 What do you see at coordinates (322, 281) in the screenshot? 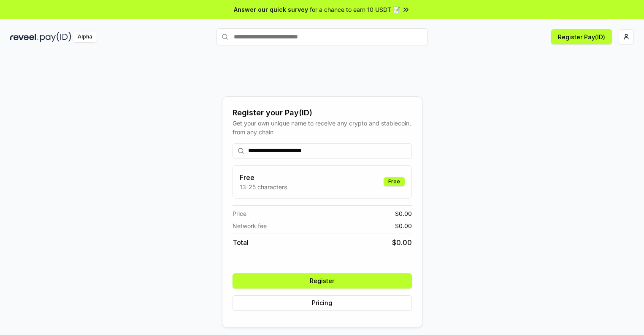
I see `button: Register` at bounding box center [322, 281].